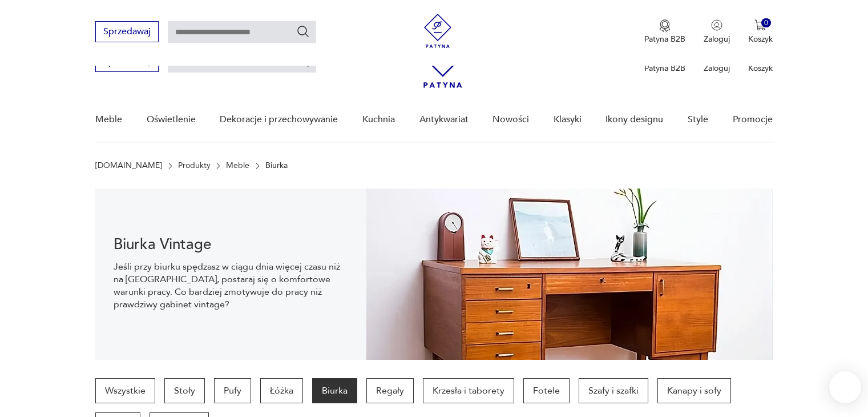  What do you see at coordinates (698, 120) in the screenshot?
I see `a: Style` at bounding box center [698, 120].